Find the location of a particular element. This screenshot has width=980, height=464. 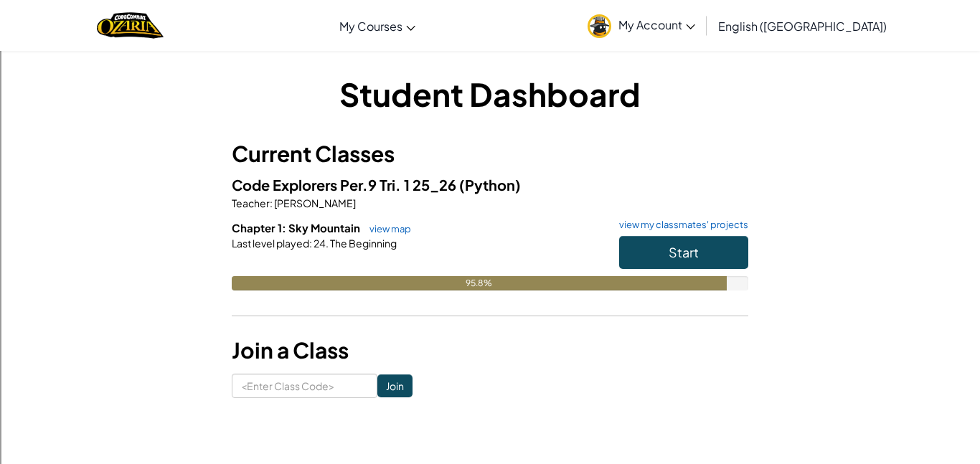

span: My Account is located at coordinates (656, 24).